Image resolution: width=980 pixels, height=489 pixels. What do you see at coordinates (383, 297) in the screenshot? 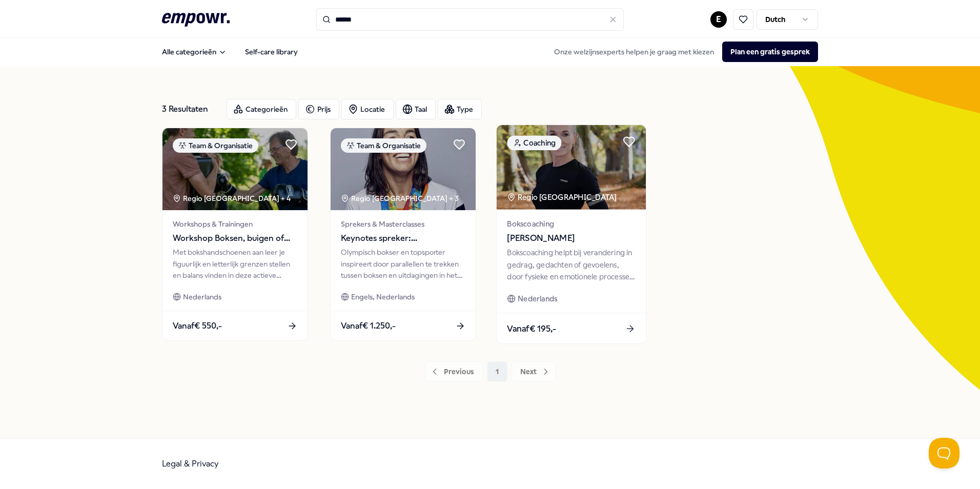
I see `span: Engels, Nederlands` at bounding box center [383, 297].